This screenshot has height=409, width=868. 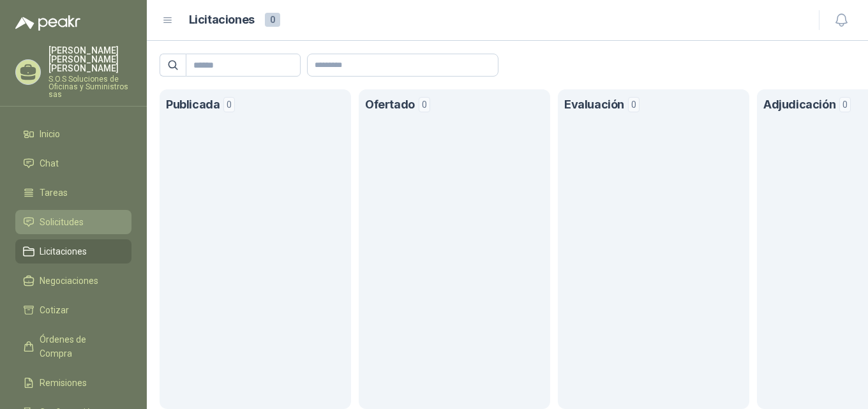 I want to click on p: S.O.S Soluciones de Oficinas y Suministros sas, so click(x=90, y=87).